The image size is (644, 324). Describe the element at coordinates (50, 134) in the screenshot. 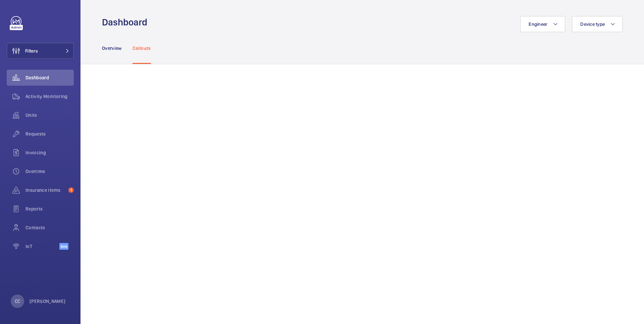

I see `span: Requests` at that location.